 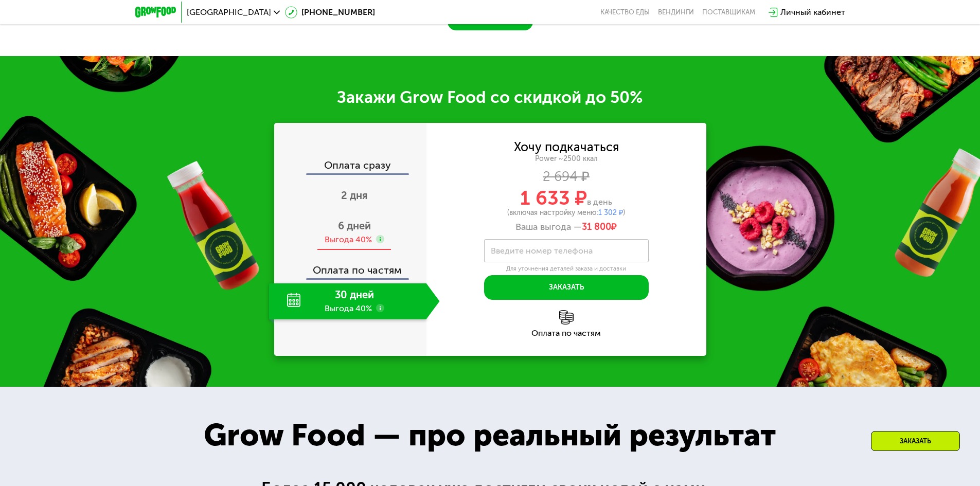 What do you see at coordinates (566, 269) in the screenshot?
I see `div: Для уточнения деталей заказа и доставки` at bounding box center [566, 269].